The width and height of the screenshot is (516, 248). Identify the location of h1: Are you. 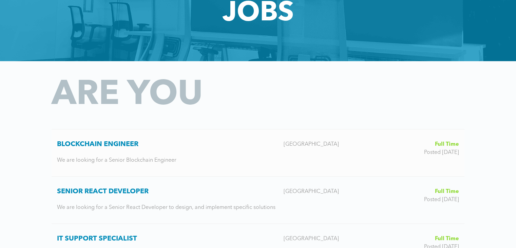
(258, 87).